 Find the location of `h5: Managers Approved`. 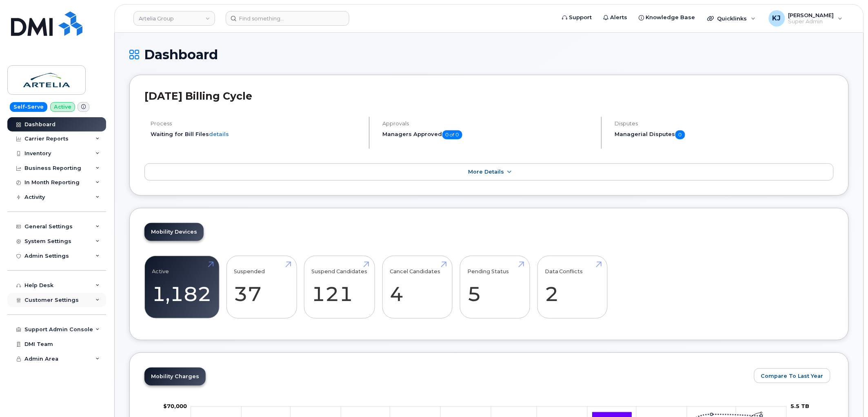

h5: Managers Approved is located at coordinates (488, 135).